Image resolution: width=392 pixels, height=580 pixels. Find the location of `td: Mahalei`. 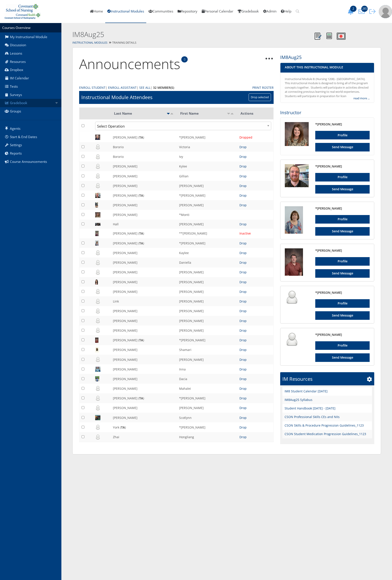

td: Mahalei is located at coordinates (207, 388).